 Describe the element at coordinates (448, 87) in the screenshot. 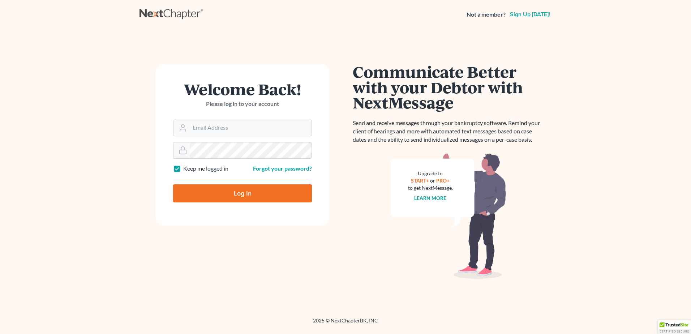

I see `h1: Communicate Better with your Debtor with NextMessage` at that location.